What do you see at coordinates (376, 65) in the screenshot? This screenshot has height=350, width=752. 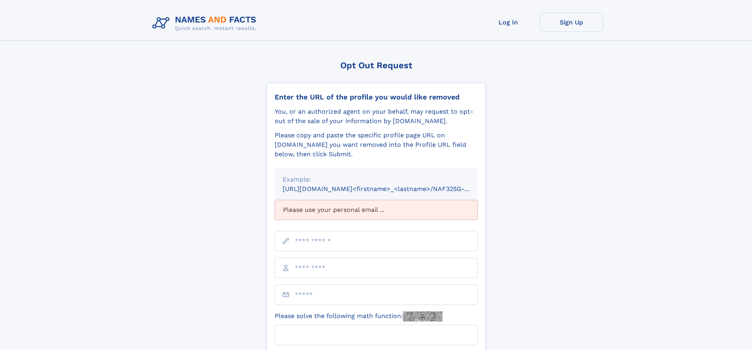 I see `div: Opt Out Request` at bounding box center [376, 65].